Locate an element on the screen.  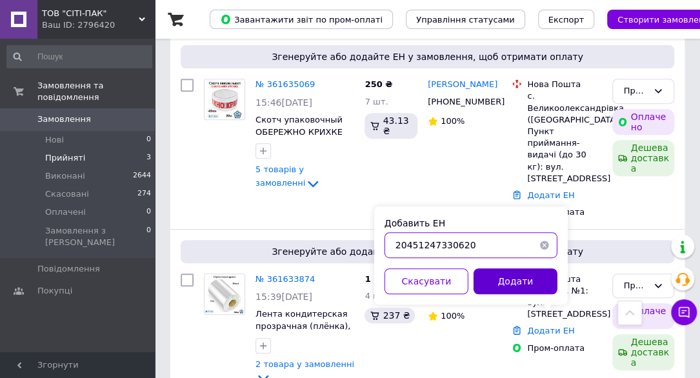
span: 7 шт. is located at coordinates (376, 101).